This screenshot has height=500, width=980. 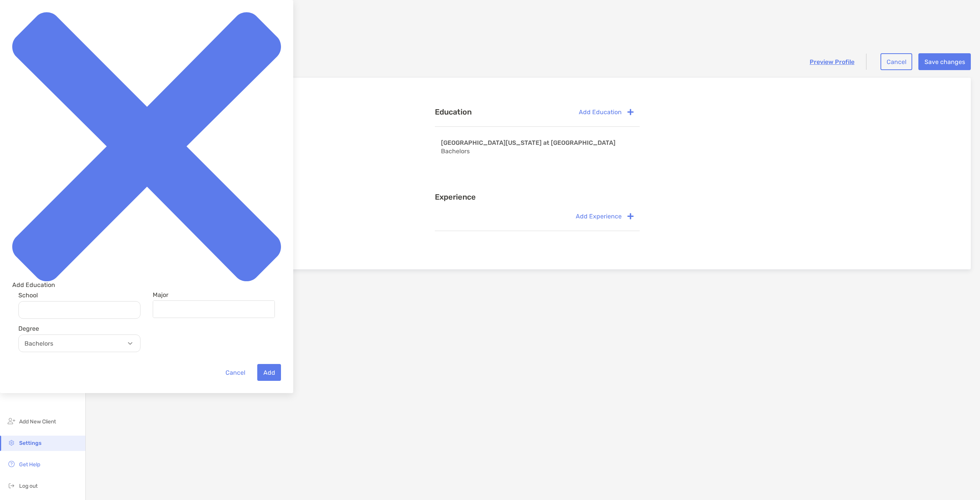 What do you see at coordinates (161, 295) in the screenshot?
I see `label: Major` at bounding box center [161, 295].